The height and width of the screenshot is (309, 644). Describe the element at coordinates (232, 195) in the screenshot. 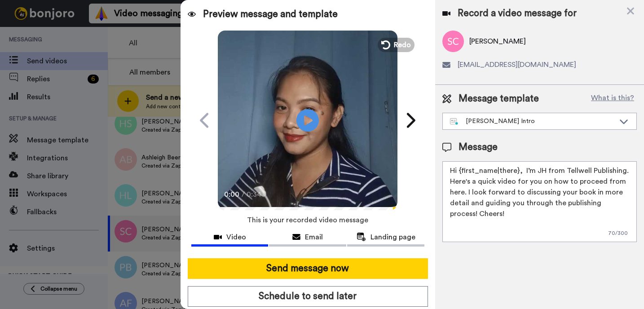

I see `span: 0:00` at that location.